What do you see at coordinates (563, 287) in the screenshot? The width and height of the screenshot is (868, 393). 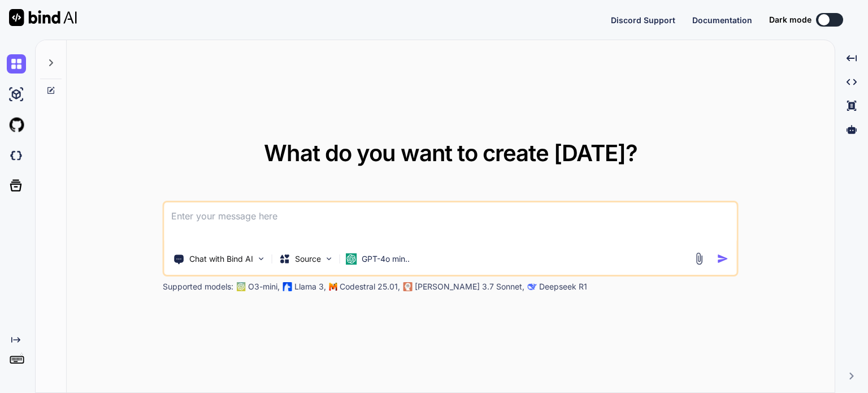 I see `p: Deepseek R1` at bounding box center [563, 287].